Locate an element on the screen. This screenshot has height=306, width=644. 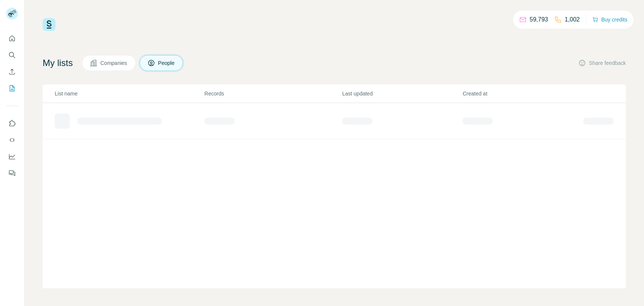
button: Use Surfe API is located at coordinates (12, 140).